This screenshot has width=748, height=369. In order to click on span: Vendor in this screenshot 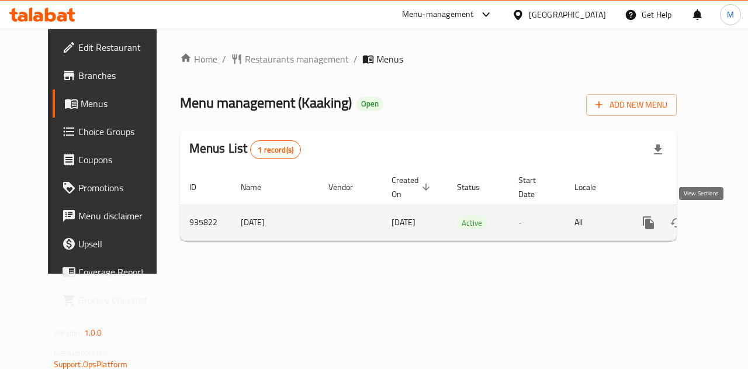, I will do `click(348, 187)`.